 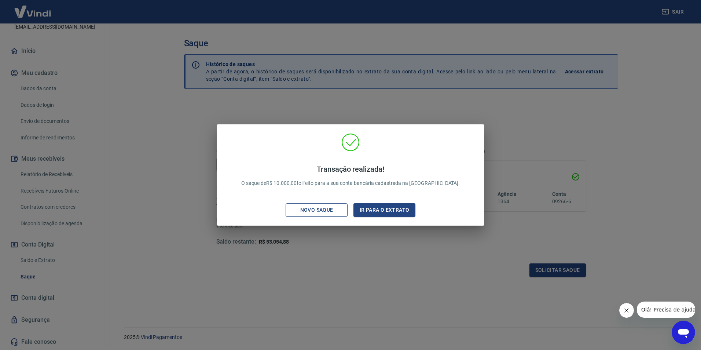 What do you see at coordinates (317, 210) in the screenshot?
I see `button: Novo saque` at bounding box center [317, 210].